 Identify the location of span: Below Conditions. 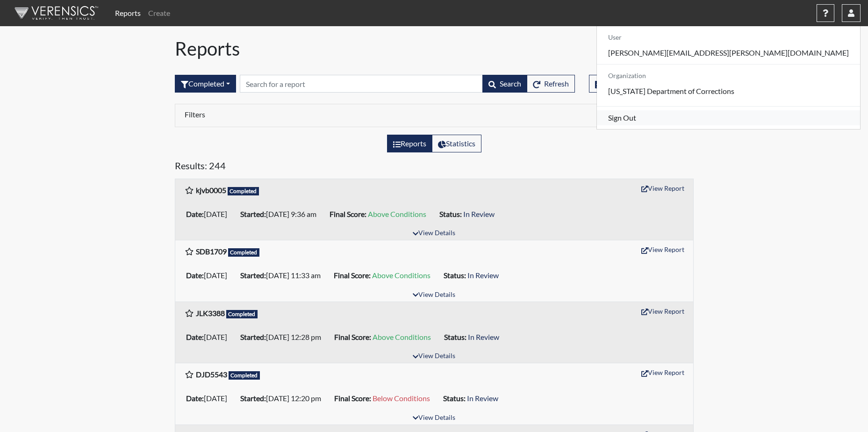
(401, 398).